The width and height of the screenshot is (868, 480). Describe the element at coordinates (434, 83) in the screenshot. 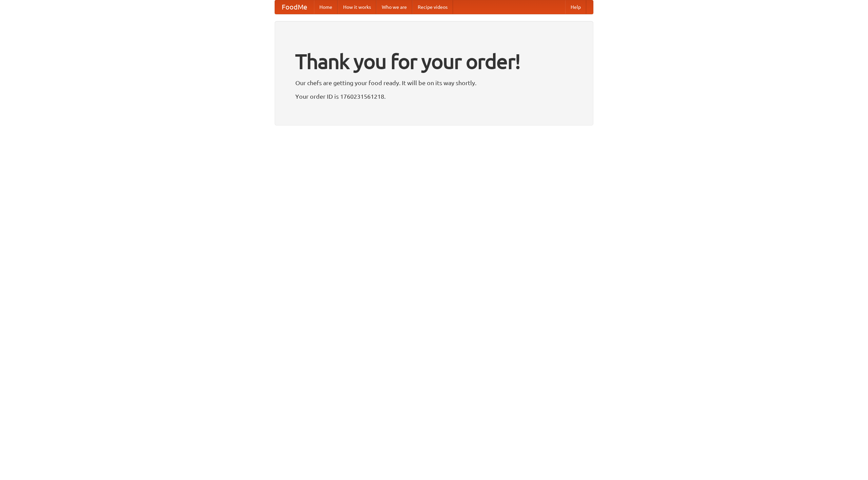

I see `p: Our chefs are getting your food ready. It will be on its way shortly.` at that location.